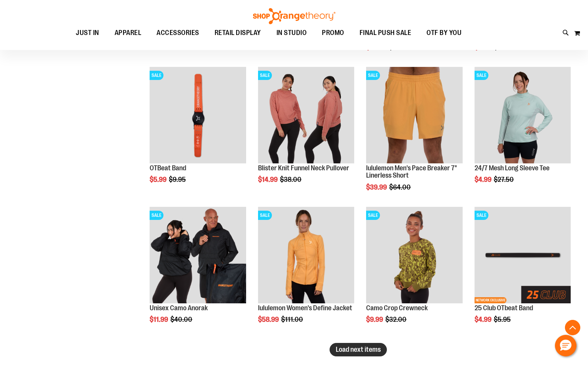 The image size is (588, 366). Describe the element at coordinates (523, 116) in the screenshot. I see `a: 24/7 Mesh Long Sleeve TeeSALE` at that location.